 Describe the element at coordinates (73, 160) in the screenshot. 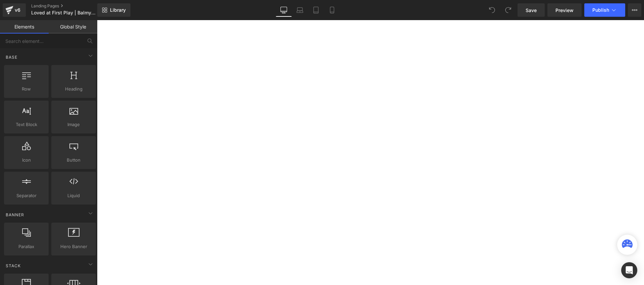

I see `span: Button` at that location.